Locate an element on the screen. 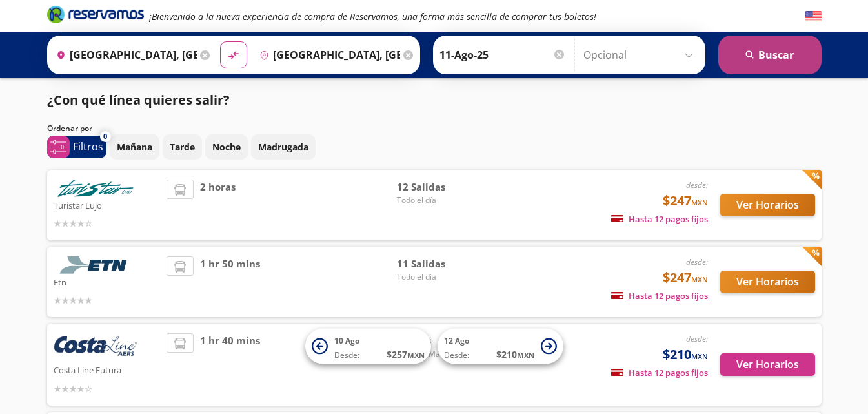  p: Costa Line Futura is located at coordinates (107, 369).